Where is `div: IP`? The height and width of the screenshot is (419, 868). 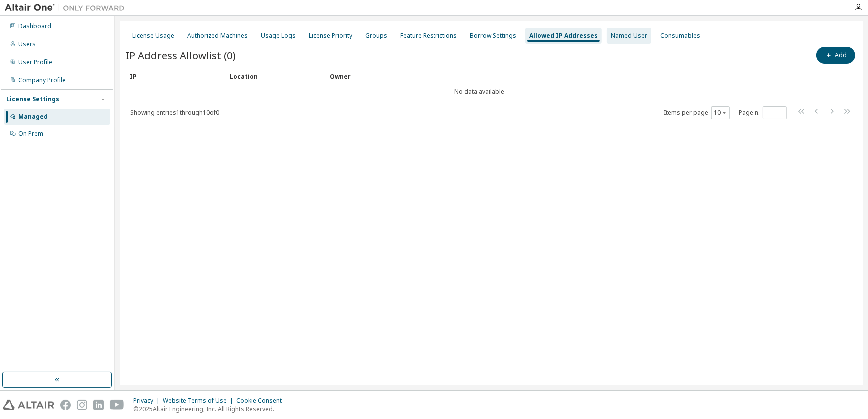 div: IP is located at coordinates (176, 76).